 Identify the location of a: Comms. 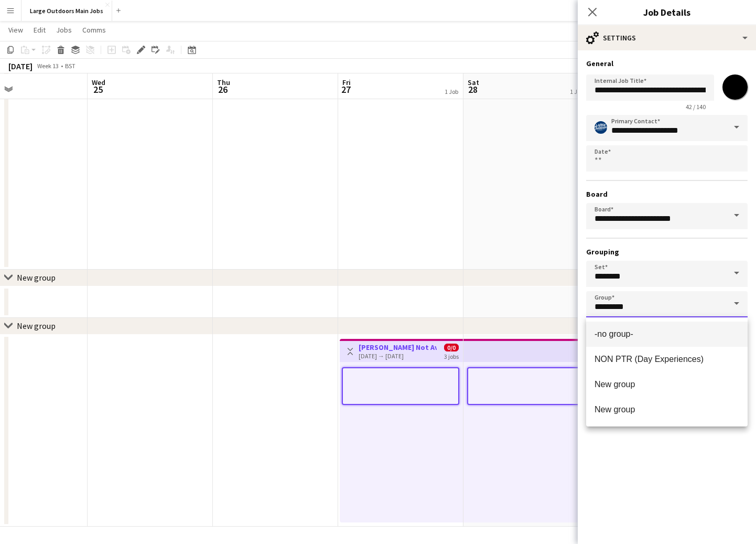
(94, 30).